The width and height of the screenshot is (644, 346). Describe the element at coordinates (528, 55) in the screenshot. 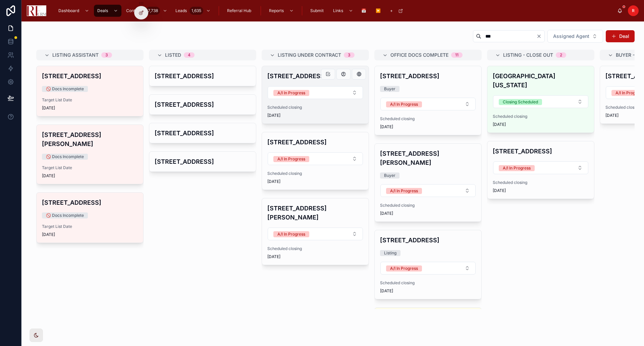

I see `span: Listing - Close Out` at that location.